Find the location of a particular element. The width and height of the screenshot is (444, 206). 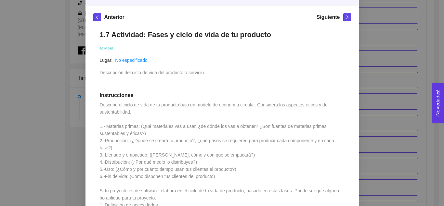

h5: Siguiente is located at coordinates (328, 17).